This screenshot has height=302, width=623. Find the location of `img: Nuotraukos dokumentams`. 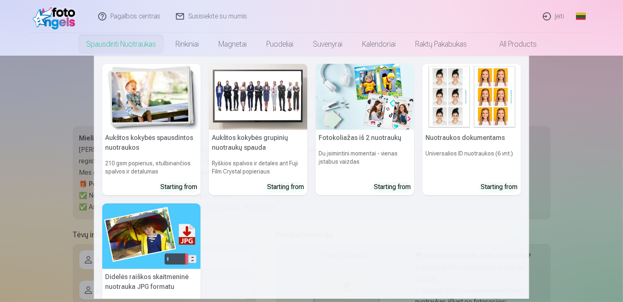

img: Nuotraukos dokumentams is located at coordinates (472, 97).